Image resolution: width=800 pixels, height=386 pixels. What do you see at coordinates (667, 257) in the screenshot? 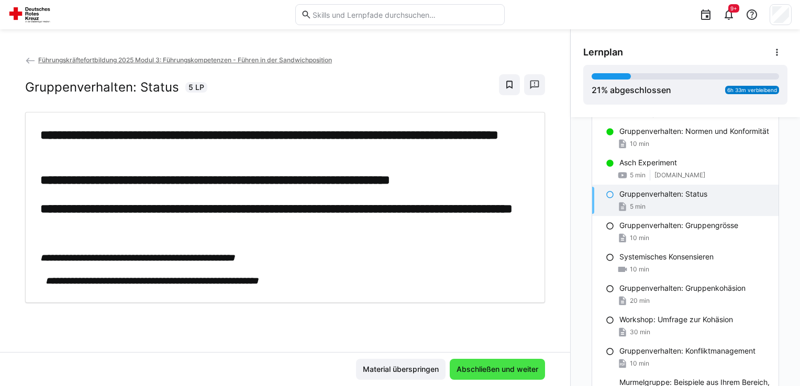
I see `p: Systemisches Konsensieren` at bounding box center [667, 257].